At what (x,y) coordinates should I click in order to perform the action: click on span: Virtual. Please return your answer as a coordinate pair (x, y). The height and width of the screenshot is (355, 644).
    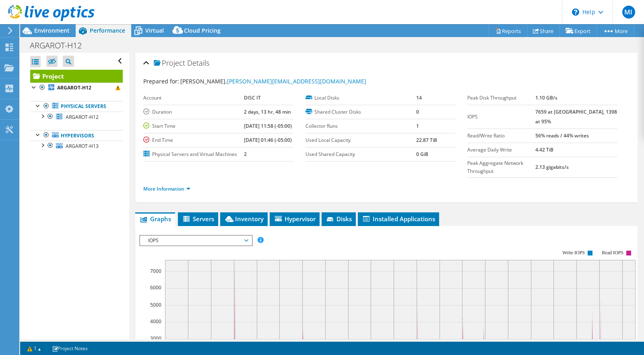
    Looking at the image, I should click on (155, 30).